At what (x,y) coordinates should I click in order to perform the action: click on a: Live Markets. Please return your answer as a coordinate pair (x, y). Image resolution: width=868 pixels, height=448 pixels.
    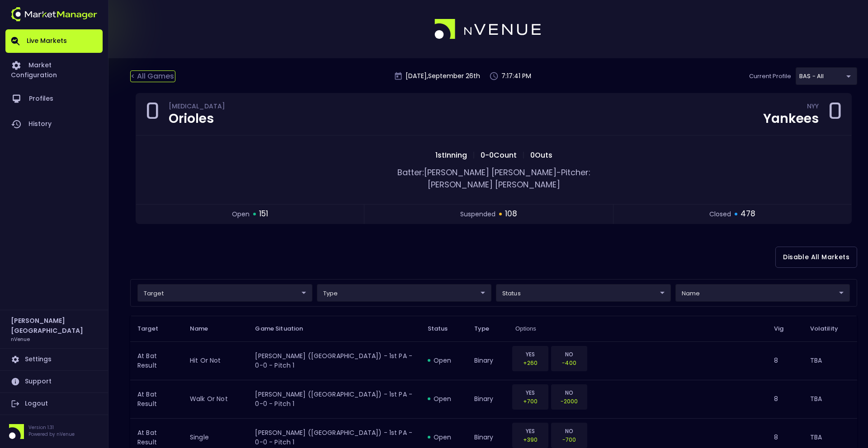
    Looking at the image, I should click on (54, 41).